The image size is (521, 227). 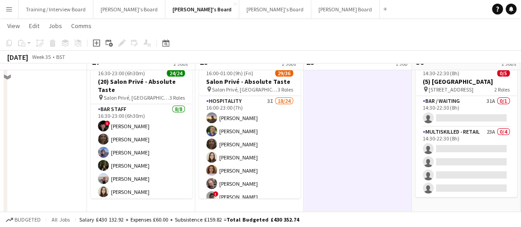 What do you see at coordinates (263, 219) in the screenshot?
I see `span: Total Budgeted £430 352.74` at bounding box center [263, 219].